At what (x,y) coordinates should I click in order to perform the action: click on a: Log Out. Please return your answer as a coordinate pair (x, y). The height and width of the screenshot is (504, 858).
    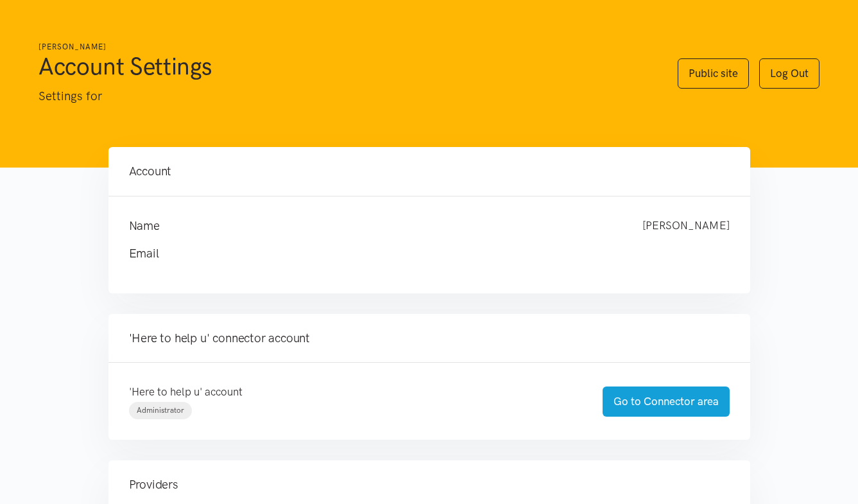
    Looking at the image, I should click on (789, 73).